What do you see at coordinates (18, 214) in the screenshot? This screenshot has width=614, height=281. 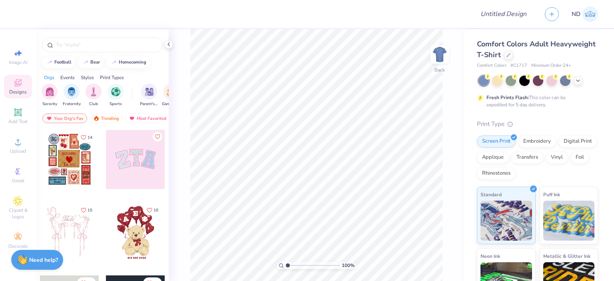 I see `span: Clipart & logos` at bounding box center [18, 214].